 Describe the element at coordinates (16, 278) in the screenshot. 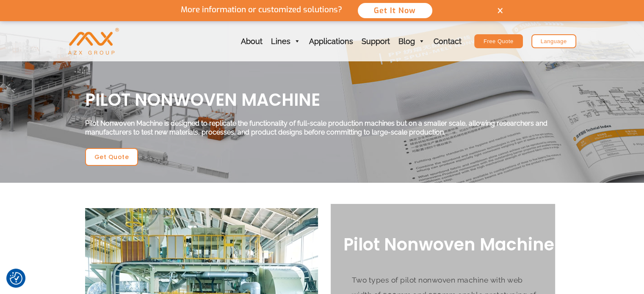

I see `button: Consent Preferences` at that location.